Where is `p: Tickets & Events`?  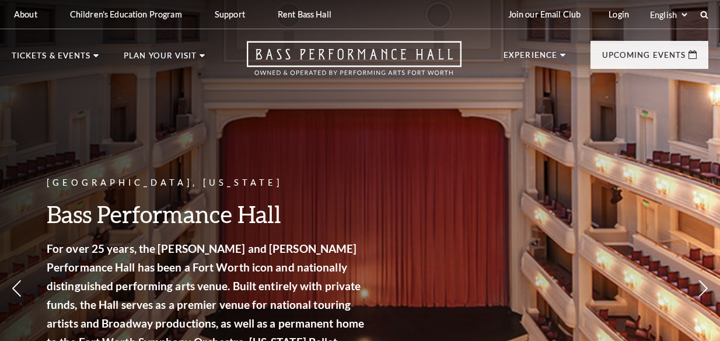 p: Tickets & Events is located at coordinates (51, 59).